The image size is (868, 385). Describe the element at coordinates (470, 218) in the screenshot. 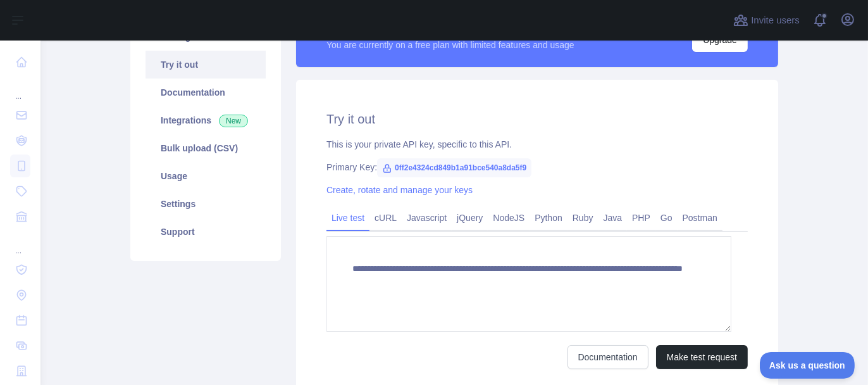

I see `a: jQuery` at that location.